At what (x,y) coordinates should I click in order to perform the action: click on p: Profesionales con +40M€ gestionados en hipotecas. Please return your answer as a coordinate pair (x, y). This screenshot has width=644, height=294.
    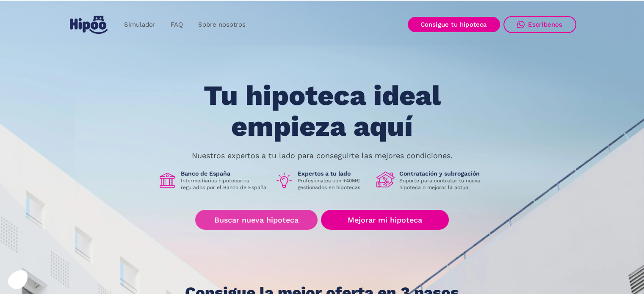
    Looking at the image, I should click on (334, 184).